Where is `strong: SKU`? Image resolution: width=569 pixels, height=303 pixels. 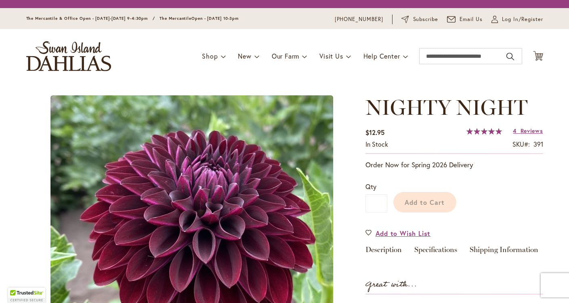
strong: SKU is located at coordinates (521, 144).